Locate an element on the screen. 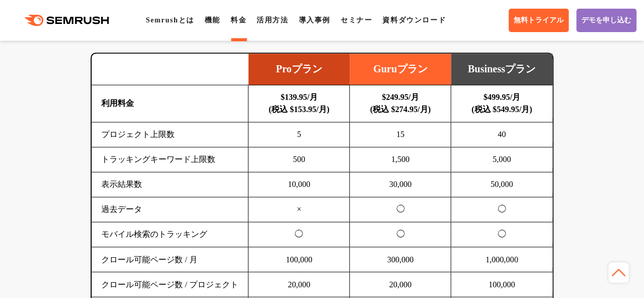 This screenshot has height=298, width=644. b: $499.95/月 (税込 $549.95/月) is located at coordinates (501, 103).